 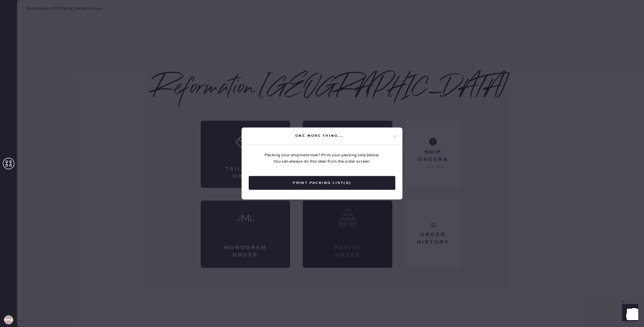 I want to click on div: Packing your shipment now? Print your packing lists below. You can always do this later from the ..., so click(x=322, y=158).